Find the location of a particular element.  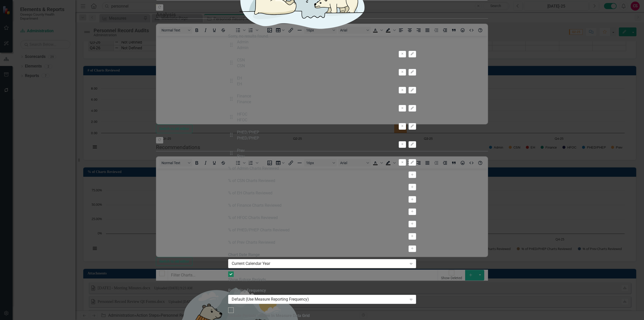

div: Default (Use Measure Reporting Frequency) is located at coordinates (319, 299).